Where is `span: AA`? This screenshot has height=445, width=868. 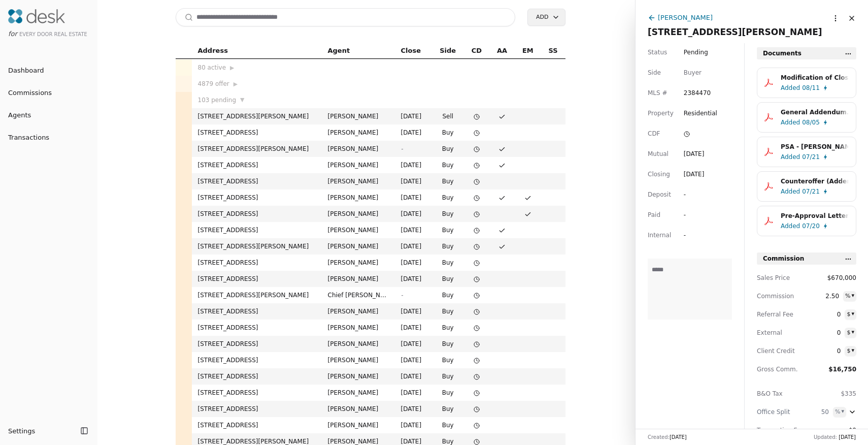 span: AA is located at coordinates (502, 51).